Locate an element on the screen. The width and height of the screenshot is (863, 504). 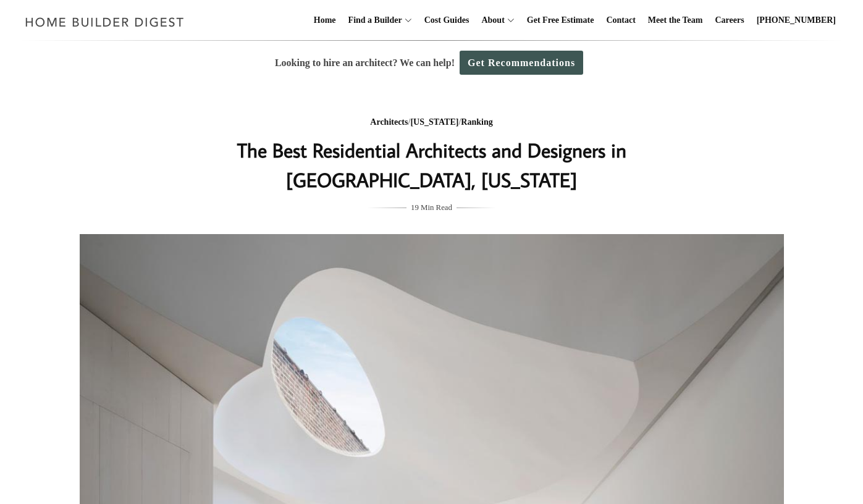
a: Meet the Team is located at coordinates (675, 20).